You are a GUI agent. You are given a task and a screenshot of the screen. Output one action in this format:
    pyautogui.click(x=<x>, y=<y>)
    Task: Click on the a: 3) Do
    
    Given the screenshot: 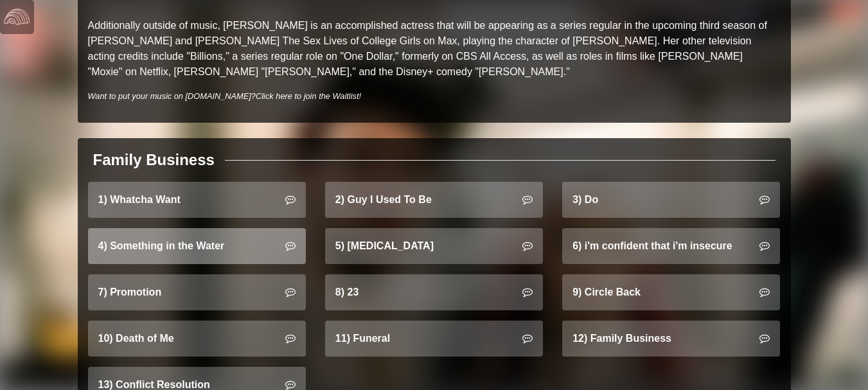 What is the action you would take?
    pyautogui.click(x=670, y=200)
    